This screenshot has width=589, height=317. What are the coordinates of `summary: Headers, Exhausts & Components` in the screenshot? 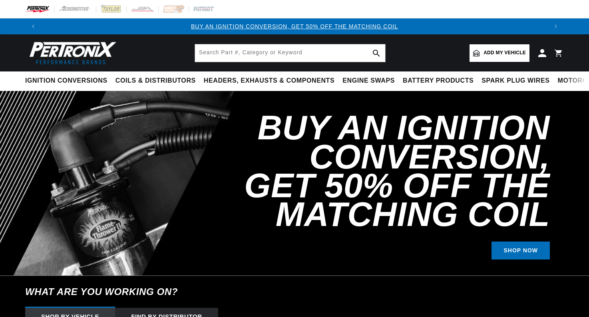 It's located at (269, 81).